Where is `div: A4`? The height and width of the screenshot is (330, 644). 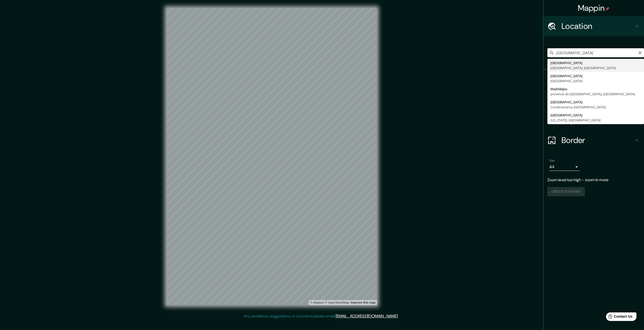
div: A4 is located at coordinates (564, 166).